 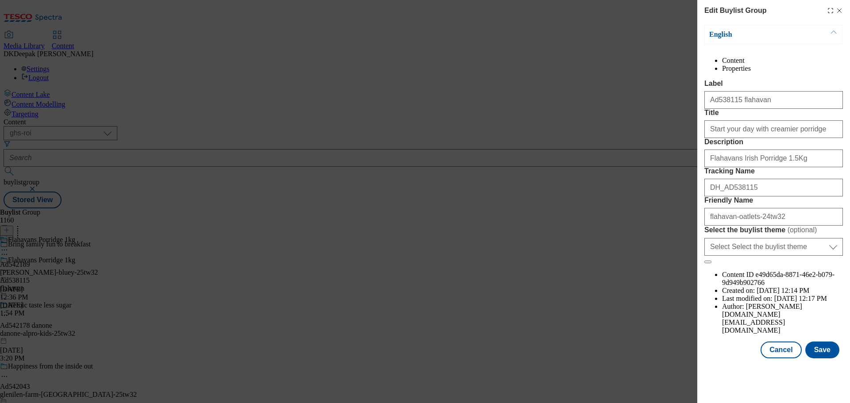 What do you see at coordinates (735, 11) in the screenshot?
I see `h4: Edit Buylist Group` at bounding box center [735, 11].